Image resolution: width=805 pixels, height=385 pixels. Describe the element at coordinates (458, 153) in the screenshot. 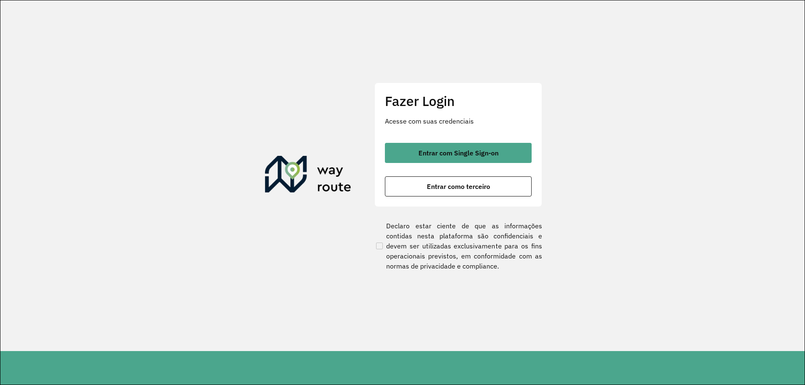

I see `span: Entrar com Single Sign-on` at that location.